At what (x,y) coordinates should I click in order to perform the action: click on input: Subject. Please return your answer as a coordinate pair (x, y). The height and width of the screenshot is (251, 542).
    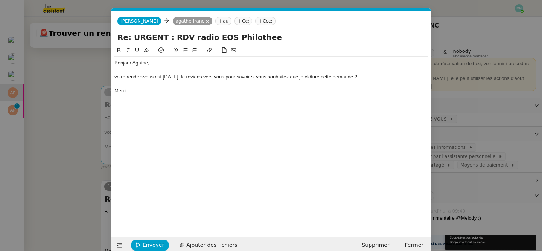
    Looking at the image, I should click on (271, 37).